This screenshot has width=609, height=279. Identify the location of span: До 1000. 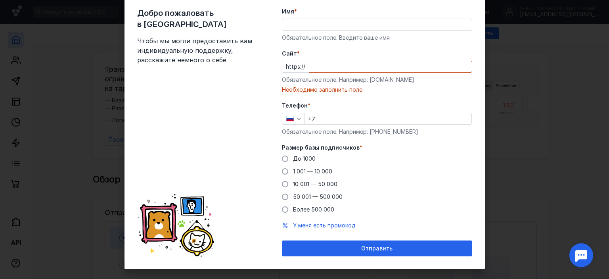
(304, 158).